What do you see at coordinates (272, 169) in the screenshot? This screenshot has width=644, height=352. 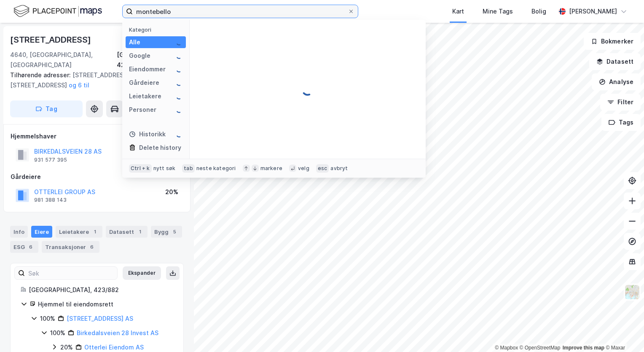 I see `div: markere` at bounding box center [272, 169].